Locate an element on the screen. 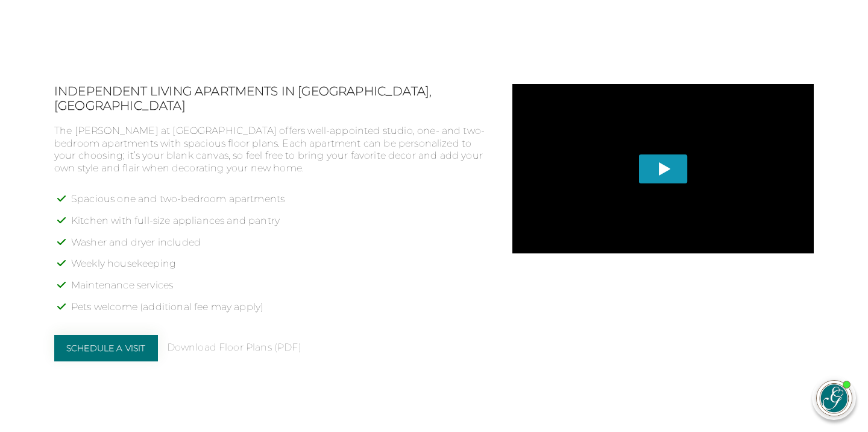 The image size is (868, 432). li: Kitchen with full-size appliances and pantry is located at coordinates (280, 225).